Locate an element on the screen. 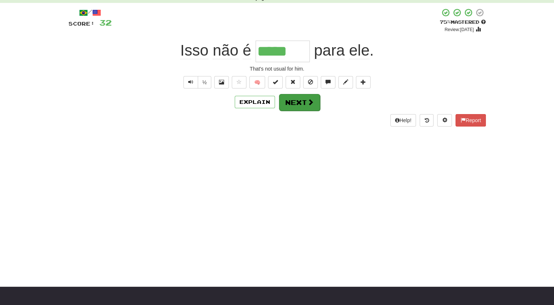 The width and height of the screenshot is (554, 305). button: Set this sentence to 100% Mastered (alt+m) is located at coordinates (275, 82).